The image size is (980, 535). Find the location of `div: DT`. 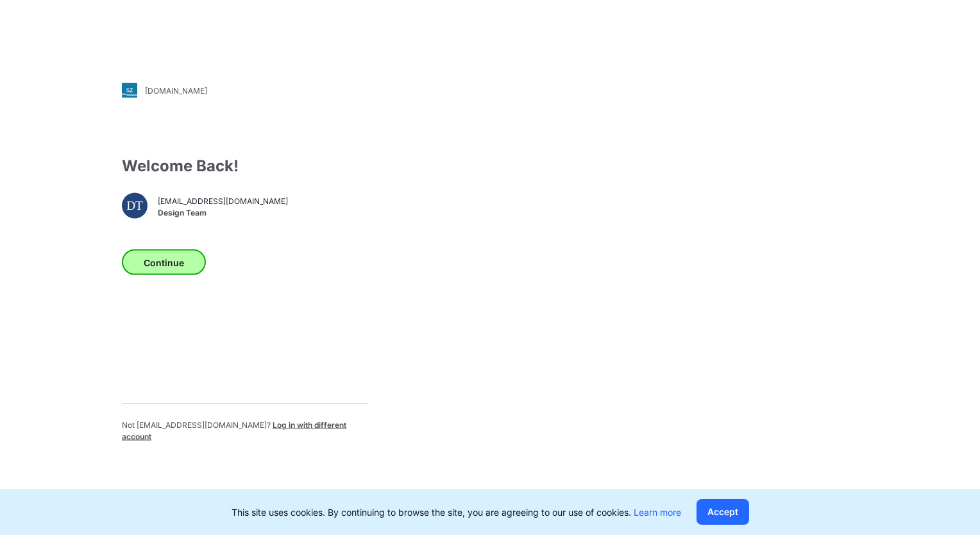

div: DT is located at coordinates (135, 206).